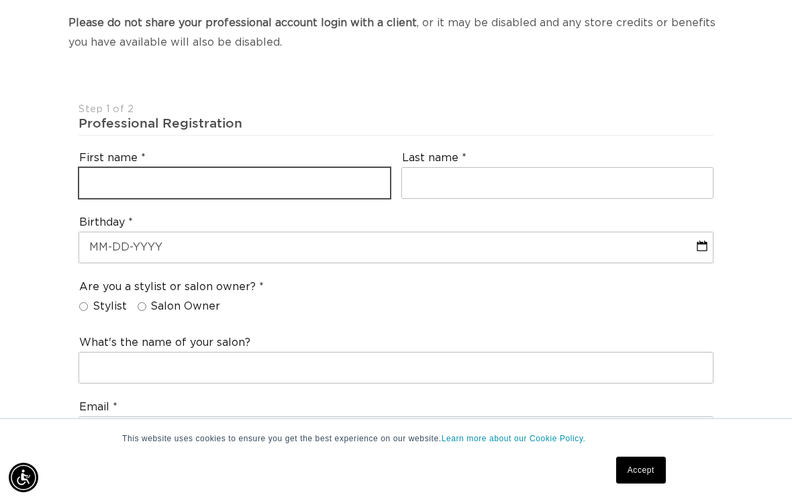  I want to click on label: First name, so click(112, 158).